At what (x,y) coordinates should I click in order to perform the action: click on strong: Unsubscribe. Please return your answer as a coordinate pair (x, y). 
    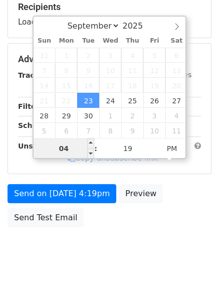
    Looking at the image, I should click on (43, 146).